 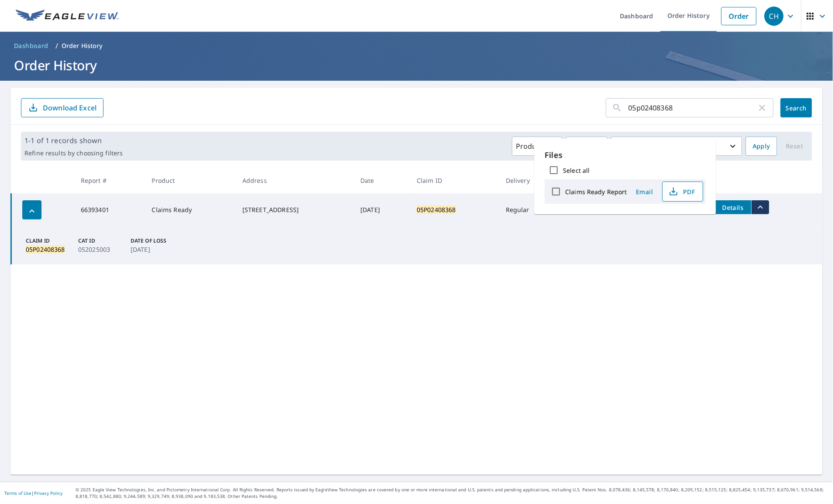 What do you see at coordinates (110, 180) in the screenshot?
I see `th: Report #` at bounding box center [110, 180].